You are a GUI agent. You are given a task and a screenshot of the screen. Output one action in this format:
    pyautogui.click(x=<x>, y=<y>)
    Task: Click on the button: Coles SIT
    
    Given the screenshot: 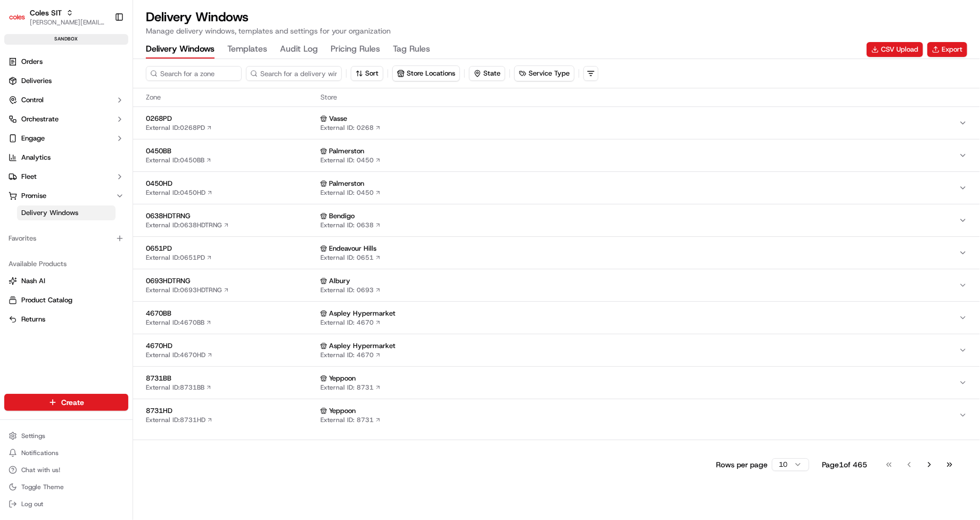 What is the action you would take?
    pyautogui.click(x=46, y=13)
    